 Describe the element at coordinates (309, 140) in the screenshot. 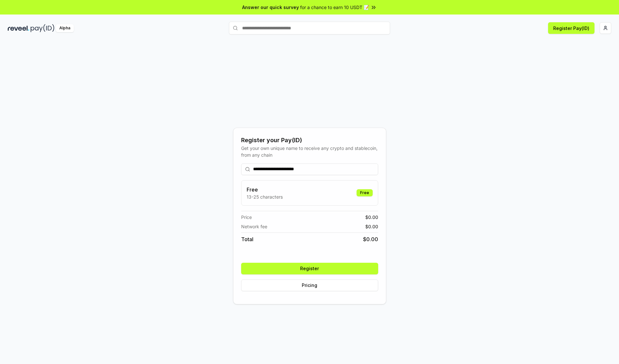

I see `div: Register your Pay(ID)` at that location.